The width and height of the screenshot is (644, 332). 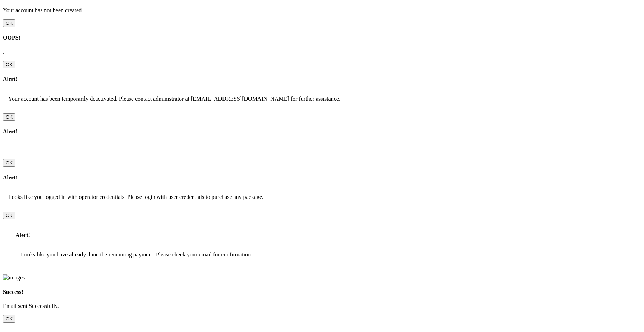 What do you see at coordinates (322, 38) in the screenshot?
I see `h4: OOPS!` at bounding box center [322, 38].